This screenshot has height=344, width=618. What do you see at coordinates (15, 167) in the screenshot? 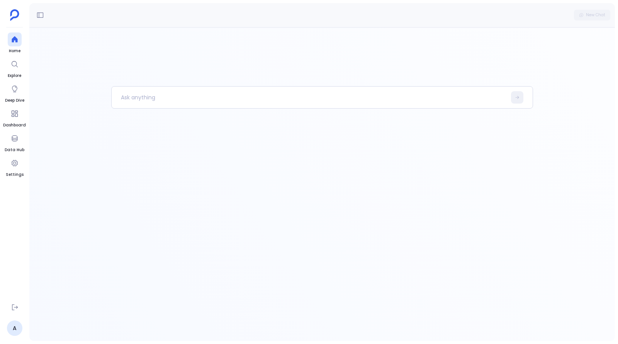
I see `a: Settings` at bounding box center [15, 167].